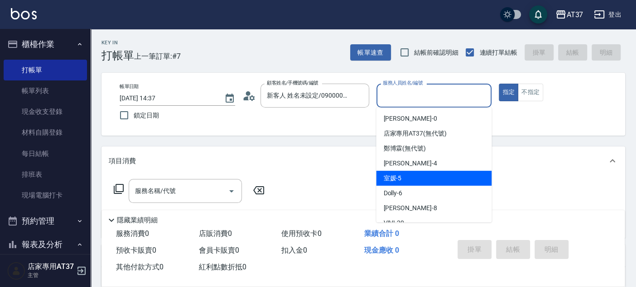  Describe the element at coordinates (498, 53) in the screenshot. I see `span: 連續打單結帳` at that location.